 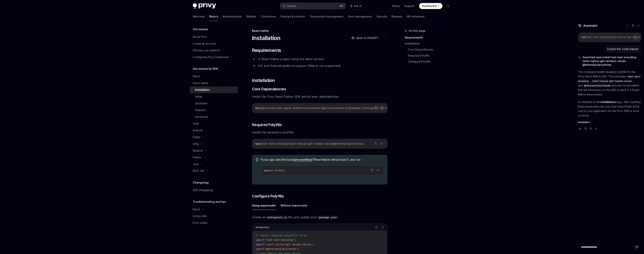 I want to click on span: Dashboard, so click(x=429, y=6).